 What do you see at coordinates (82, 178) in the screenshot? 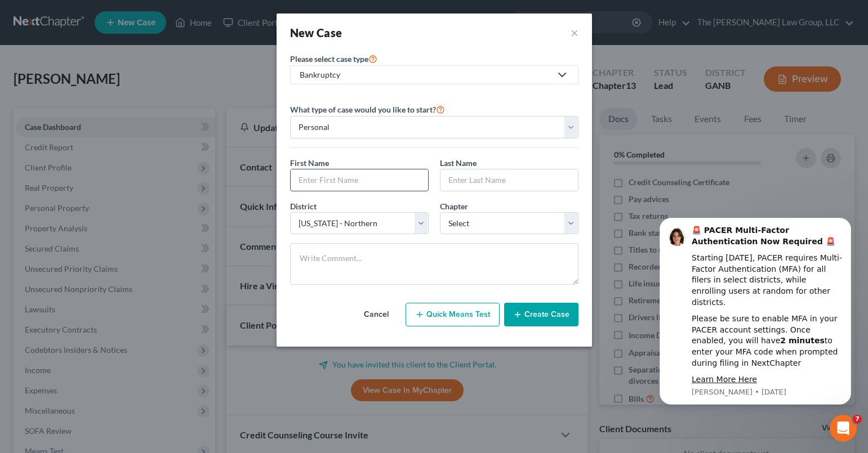
I see `a: Learn More Here` at bounding box center [82, 178].